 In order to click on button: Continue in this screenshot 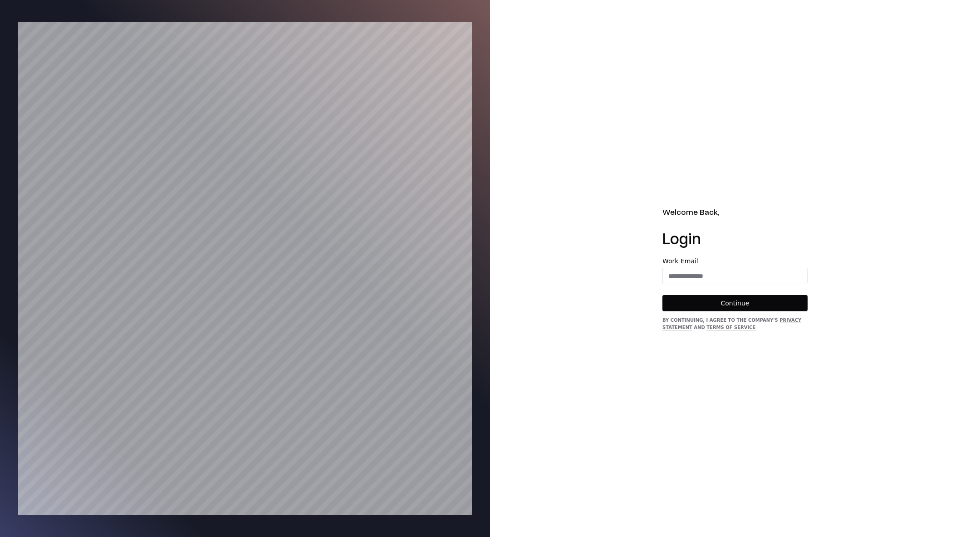, I will do `click(735, 303)`.